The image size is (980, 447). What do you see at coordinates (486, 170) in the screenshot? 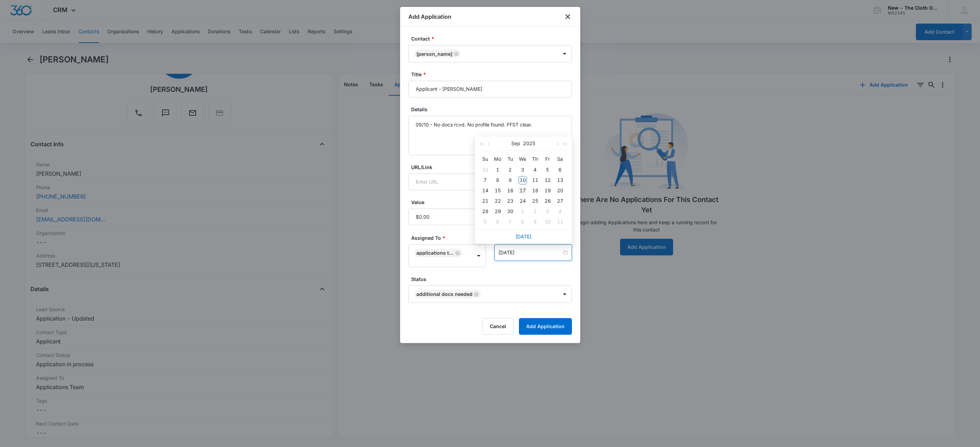
I see `td: 2025-08-31` at bounding box center [486, 170].